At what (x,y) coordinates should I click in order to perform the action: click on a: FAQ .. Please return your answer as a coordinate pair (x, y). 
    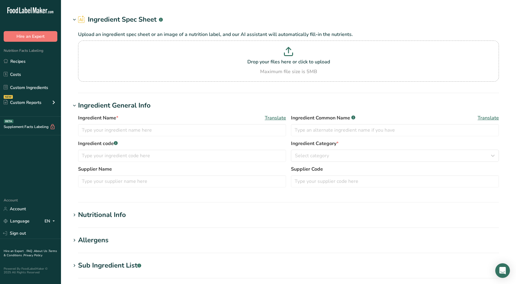
    Looking at the image, I should click on (30, 251).